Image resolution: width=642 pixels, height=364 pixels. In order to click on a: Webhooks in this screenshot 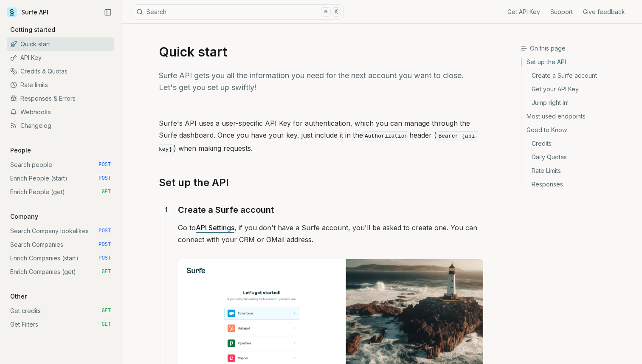, I will do `click(60, 112)`.